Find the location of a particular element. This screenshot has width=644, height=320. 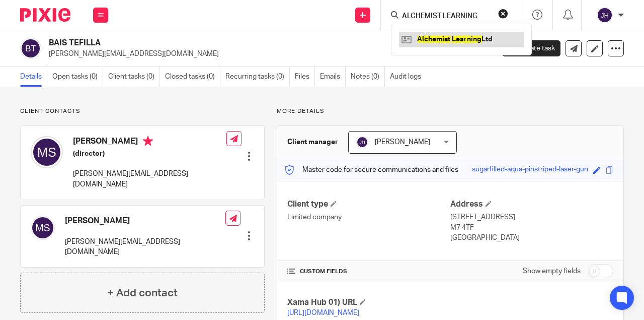

a: Audit logs is located at coordinates (408, 77).